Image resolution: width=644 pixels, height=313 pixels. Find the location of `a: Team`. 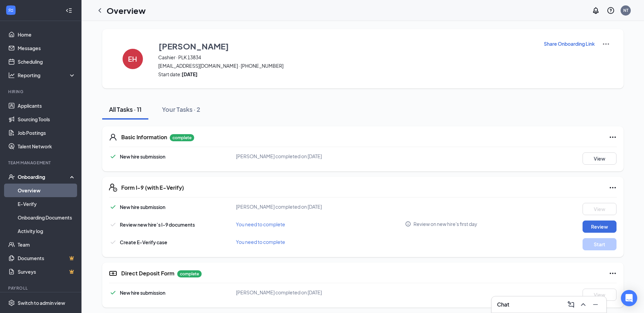

a: Team is located at coordinates (46, 245).